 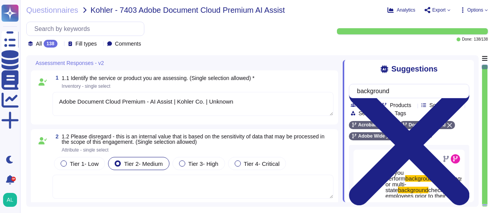 I want to click on button: Analytics, so click(x=401, y=10).